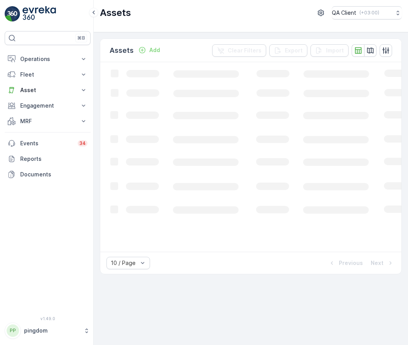 This screenshot has width=408, height=345. What do you see at coordinates (54, 159) in the screenshot?
I see `p: Reports` at bounding box center [54, 159].